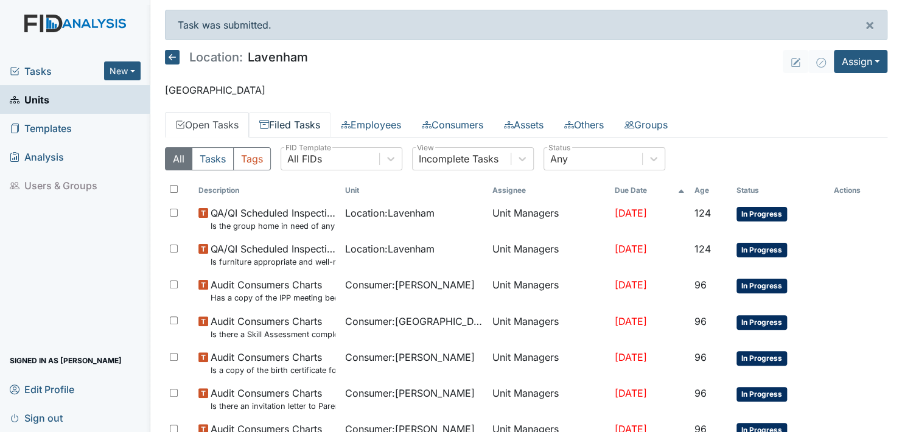 The width and height of the screenshot is (902, 432). I want to click on a: Open Tasks, so click(207, 125).